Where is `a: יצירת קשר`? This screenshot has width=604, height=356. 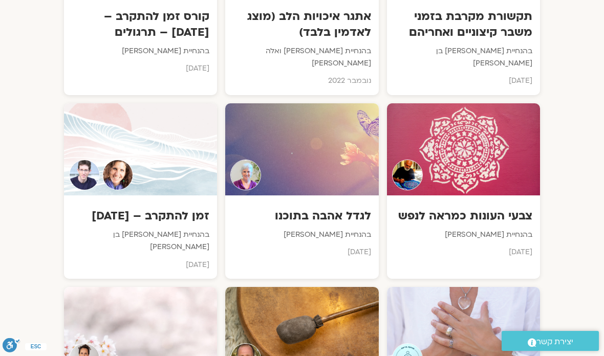
a: יצירת קשר is located at coordinates (551, 341).